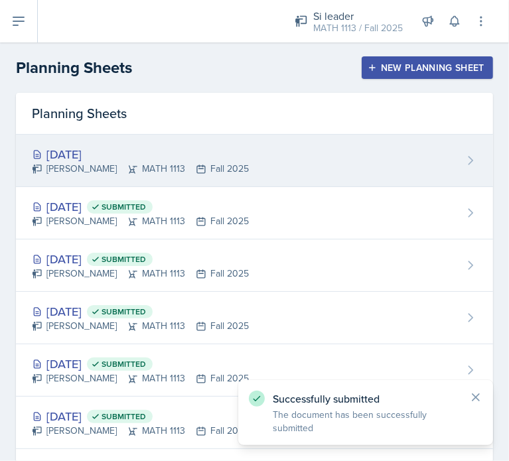 The height and width of the screenshot is (461, 509). Describe the element at coordinates (358, 16) in the screenshot. I see `div: Si leader` at that location.